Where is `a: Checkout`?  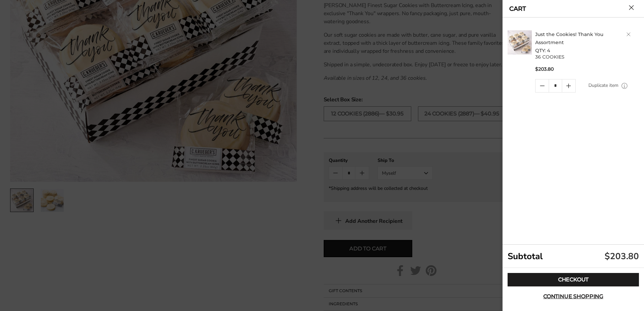 a: Checkout is located at coordinates (573, 280).